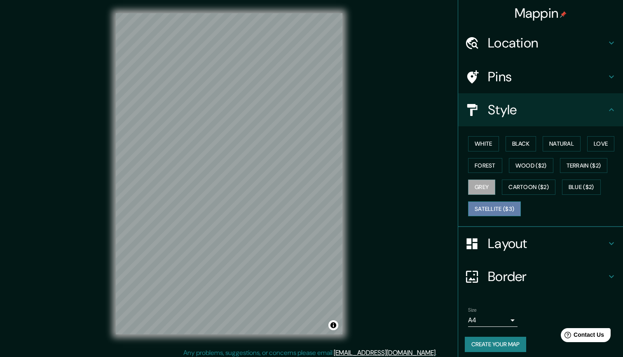 This screenshot has height=357, width=623. Describe the element at coordinates (472, 310) in the screenshot. I see `label: Size` at that location.